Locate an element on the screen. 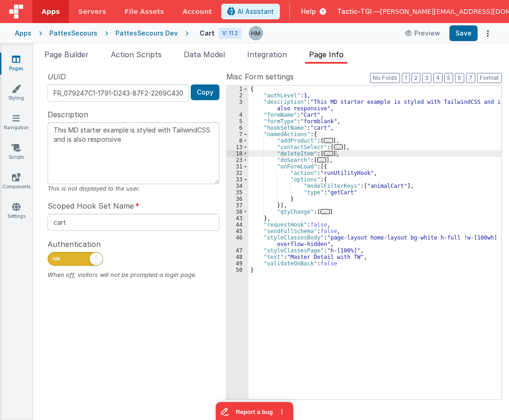 The image size is (509, 420). div: 43 is located at coordinates (238, 218).